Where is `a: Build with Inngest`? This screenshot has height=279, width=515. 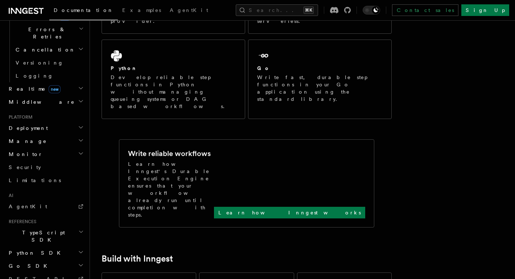 a: Build with Inngest is located at coordinates (137, 258).